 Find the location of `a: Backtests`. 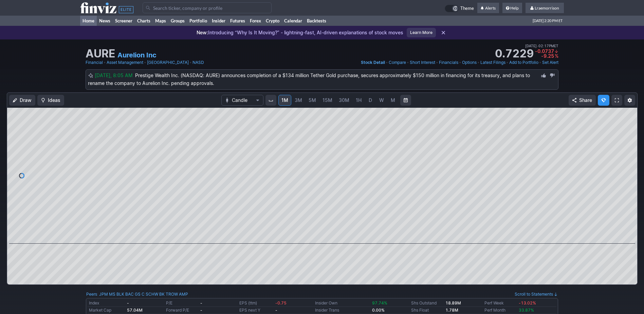

a: Backtests is located at coordinates (316, 21).